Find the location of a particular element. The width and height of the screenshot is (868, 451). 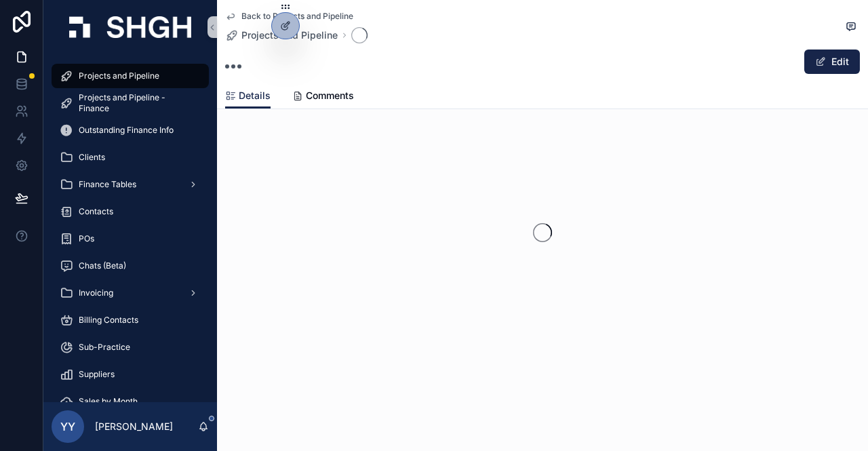

span: Details is located at coordinates (254, 96).